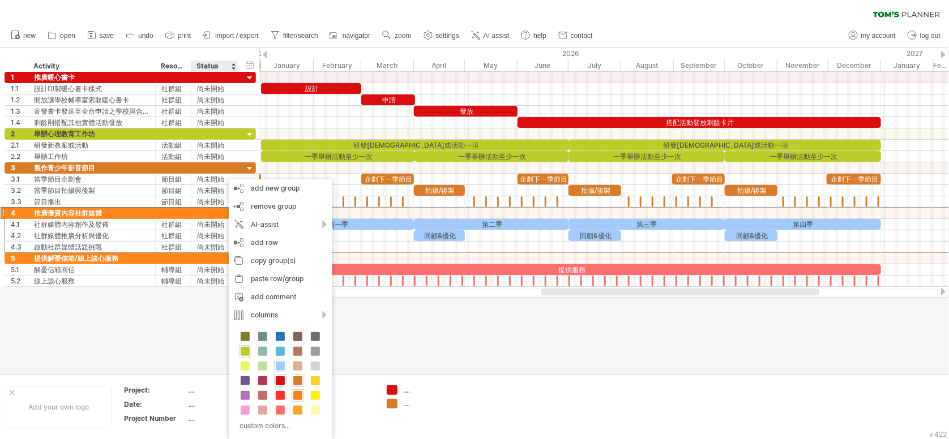  Describe the element at coordinates (92, 224) in the screenshot. I see `div: 社群媒體內容創作及發佈` at that location.